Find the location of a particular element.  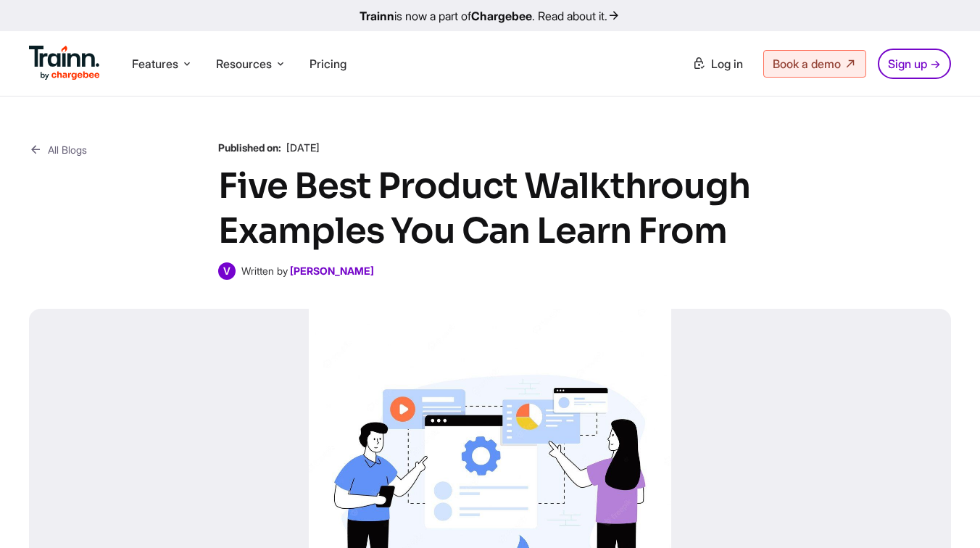

span: Resources is located at coordinates (244, 64).